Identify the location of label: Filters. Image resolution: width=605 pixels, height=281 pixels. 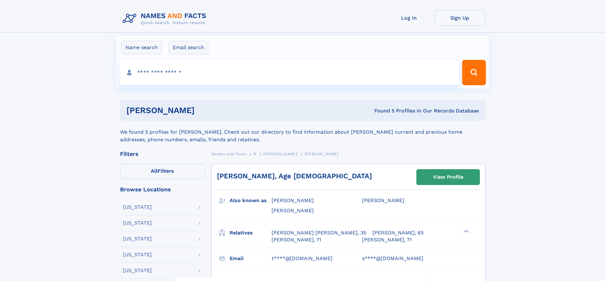
(162, 172).